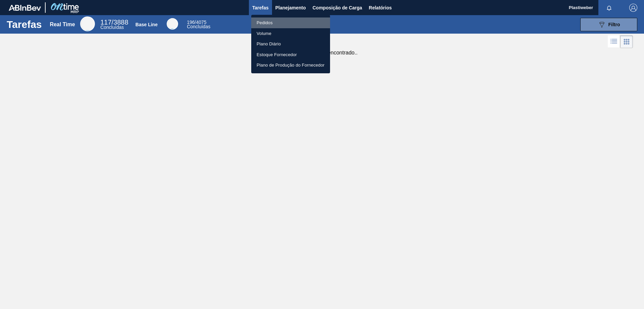 The width and height of the screenshot is (644, 309). Describe the element at coordinates (291, 65) in the screenshot. I see `a: Plano de Produção do Fornecedor` at that location.